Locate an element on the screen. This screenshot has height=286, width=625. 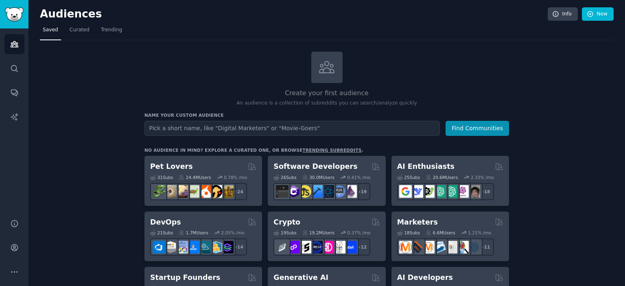
img: OnlineMarketing is located at coordinates (473, 247).